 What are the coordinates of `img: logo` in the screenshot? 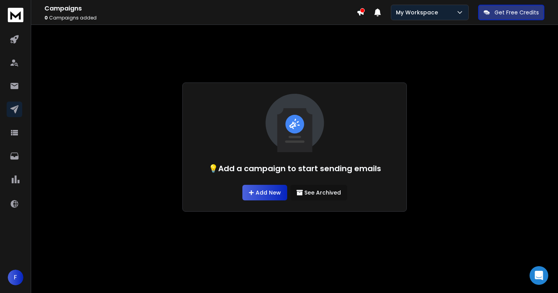 It's located at (16, 15).